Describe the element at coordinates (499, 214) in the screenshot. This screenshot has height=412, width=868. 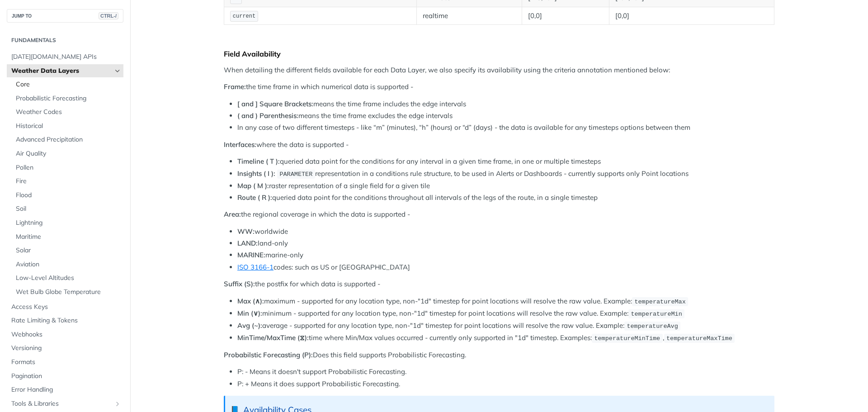
I see `p: the regional coverage in which the data is supported -` at that location.